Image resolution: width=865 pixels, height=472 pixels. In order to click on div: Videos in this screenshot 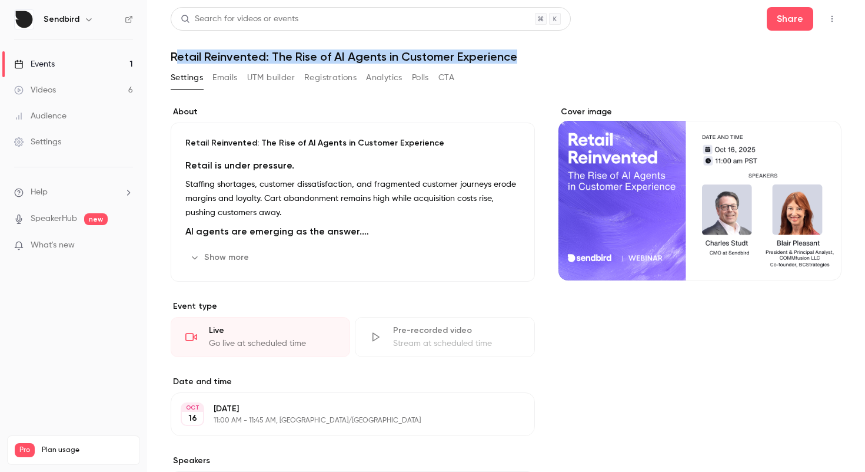, I will do `click(35, 90)`.